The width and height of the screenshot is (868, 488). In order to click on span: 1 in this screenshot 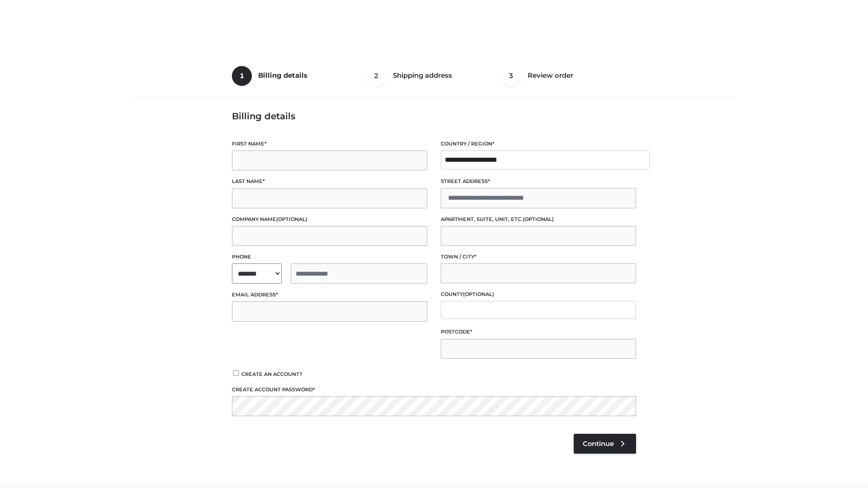, I will do `click(242, 76)`.